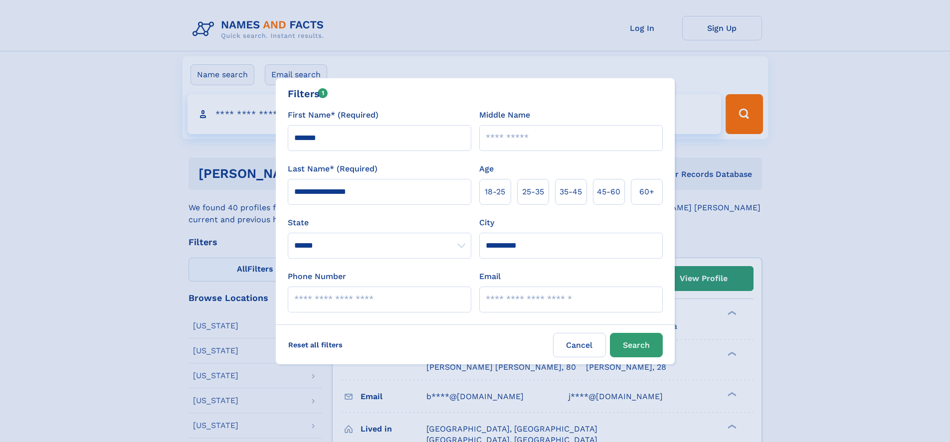  Describe the element at coordinates (579, 345) in the screenshot. I see `label: Cancel` at that location.